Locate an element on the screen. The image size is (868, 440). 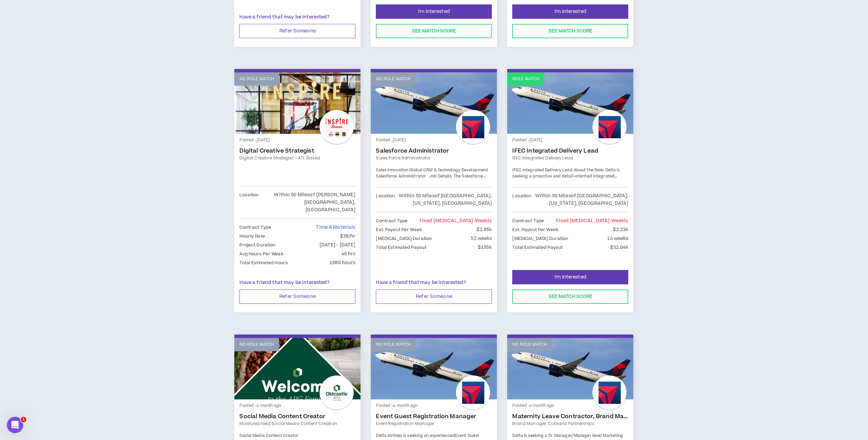
p: Avg Hours Per Week is located at coordinates (262, 254).